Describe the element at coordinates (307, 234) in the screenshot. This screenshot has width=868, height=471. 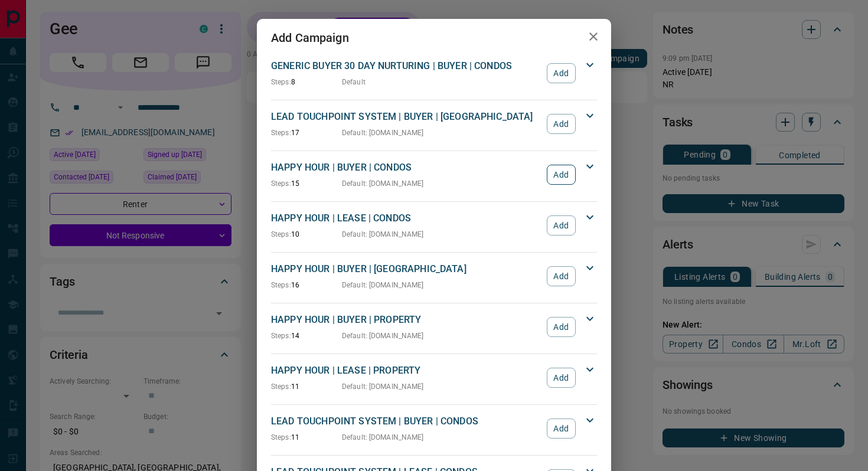
I see `p: 10` at that location.